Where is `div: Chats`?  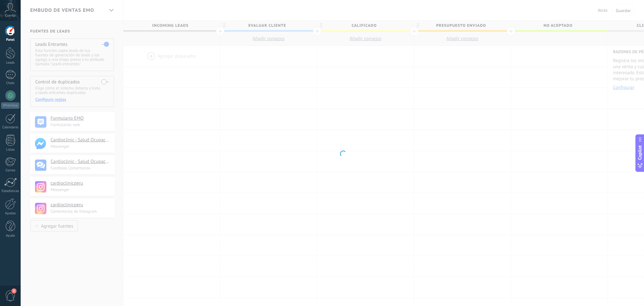 div: Chats is located at coordinates (11, 83).